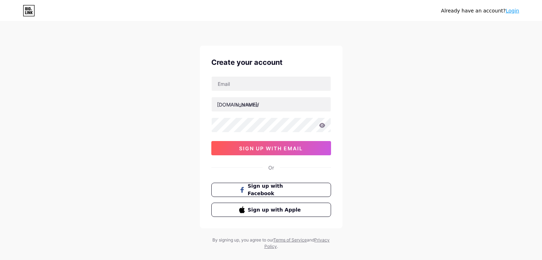  What do you see at coordinates (271, 190) in the screenshot?
I see `a: Sign up with Facebook` at bounding box center [271, 190].